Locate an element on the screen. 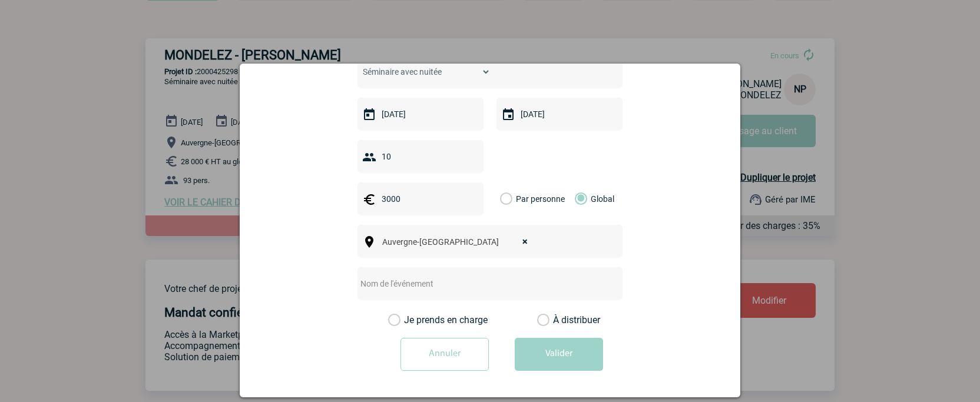 This screenshot has height=402, width=980. label: Global is located at coordinates (578, 199).